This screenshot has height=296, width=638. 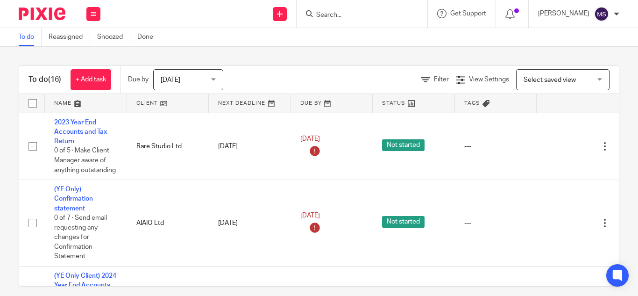 I want to click on a: (YE Only) Confirmation statement, so click(x=73, y=199).